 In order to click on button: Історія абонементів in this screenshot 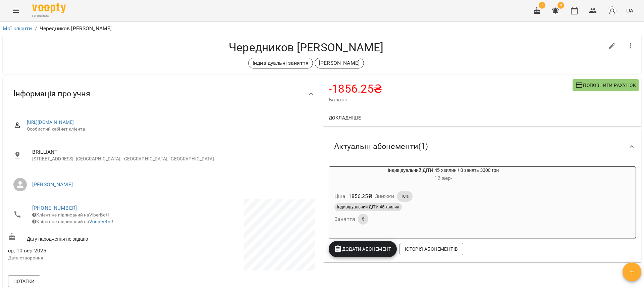, I will do `click(431, 249)`.